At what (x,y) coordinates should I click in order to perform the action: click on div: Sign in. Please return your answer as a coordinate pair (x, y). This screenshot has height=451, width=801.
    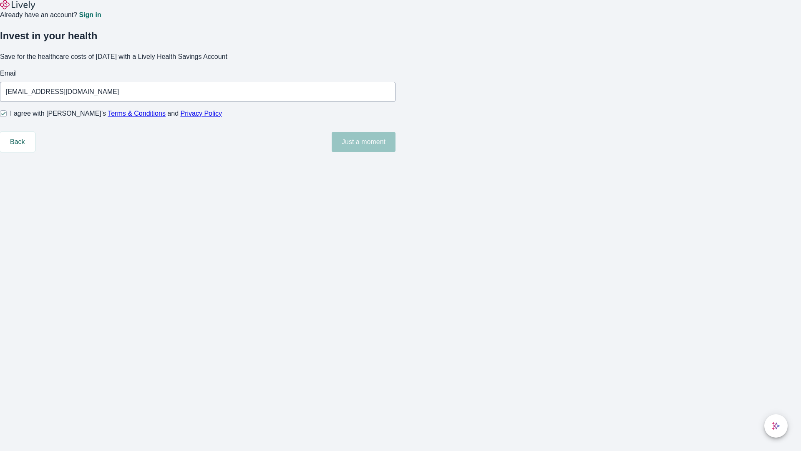
    Looking at the image, I should click on (90, 15).